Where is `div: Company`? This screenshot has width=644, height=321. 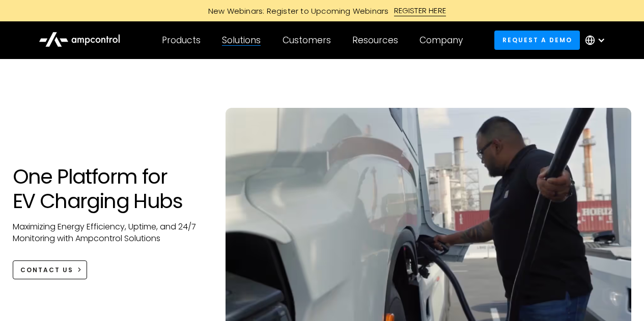 div: Company is located at coordinates (441, 40).